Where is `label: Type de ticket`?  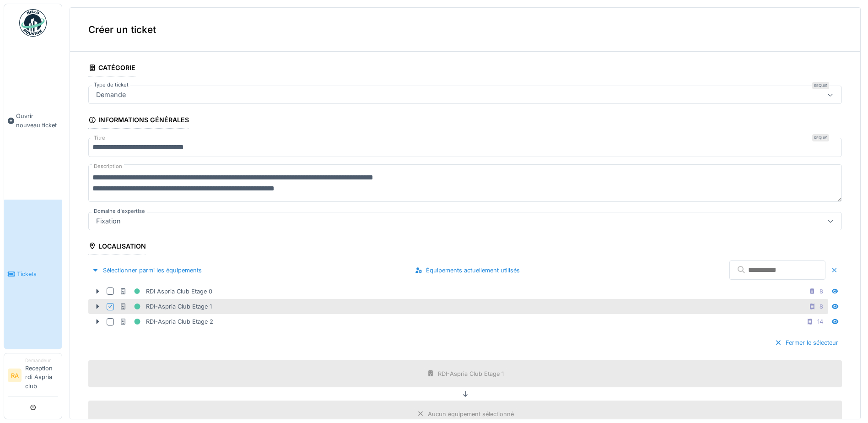
label: Type de ticket is located at coordinates (111, 85).